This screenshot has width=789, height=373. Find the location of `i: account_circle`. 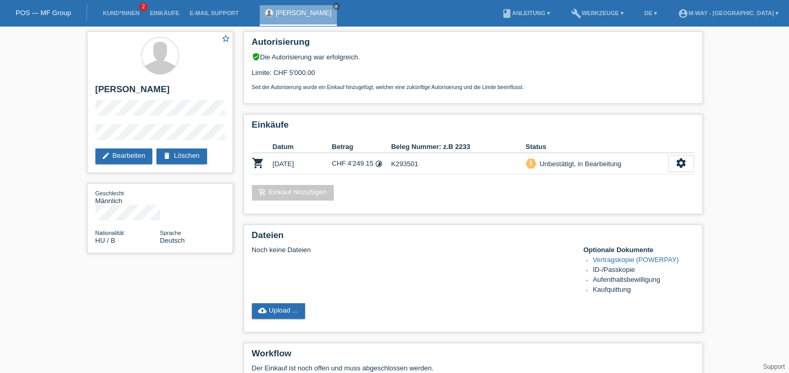

i: account_circle is located at coordinates (683, 14).